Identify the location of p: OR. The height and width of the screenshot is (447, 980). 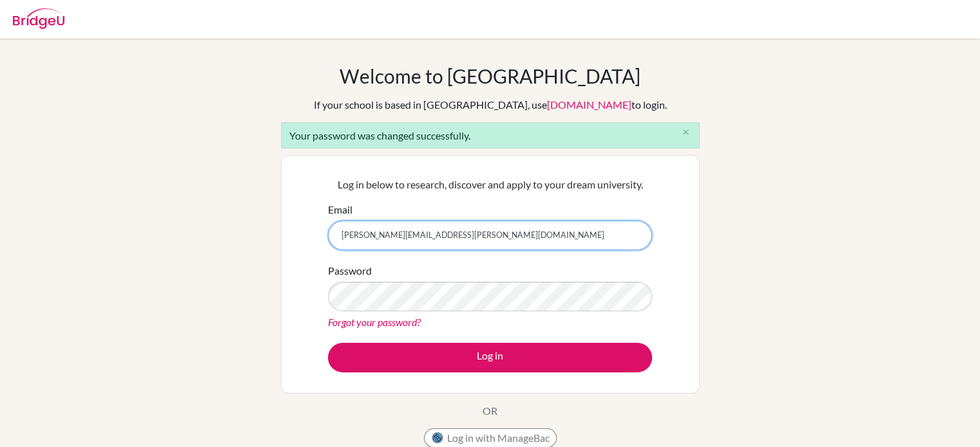
(489, 411).